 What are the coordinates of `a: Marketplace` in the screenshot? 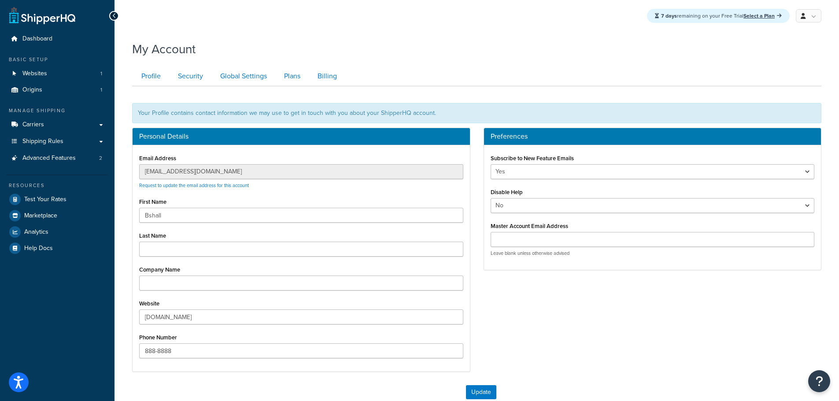 It's located at (57, 216).